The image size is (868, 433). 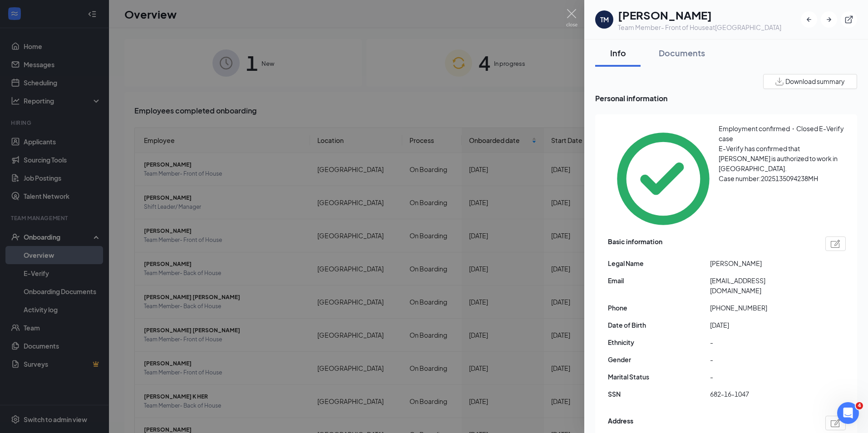 I want to click on span: Date of Birth, so click(x=659, y=325).